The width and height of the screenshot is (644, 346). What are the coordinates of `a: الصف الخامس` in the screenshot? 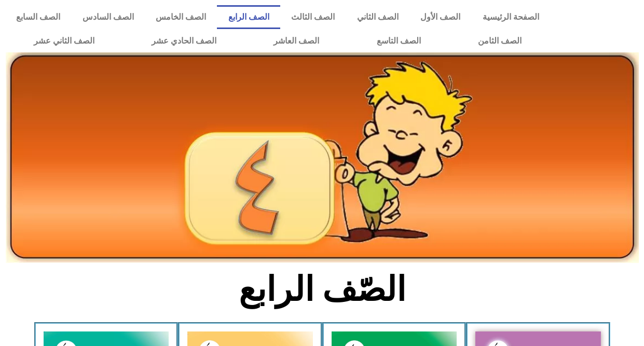 It's located at (181, 18).